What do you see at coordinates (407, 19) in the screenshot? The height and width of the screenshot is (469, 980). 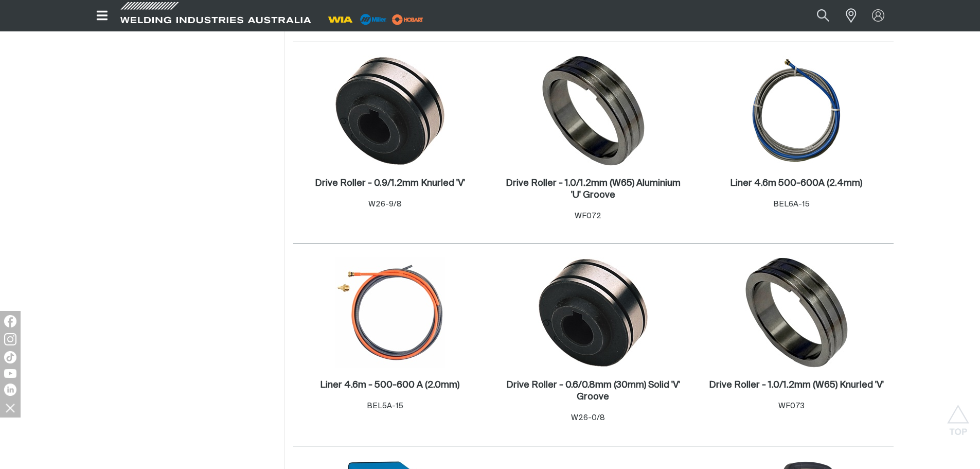 I see `a: miller` at bounding box center [407, 19].